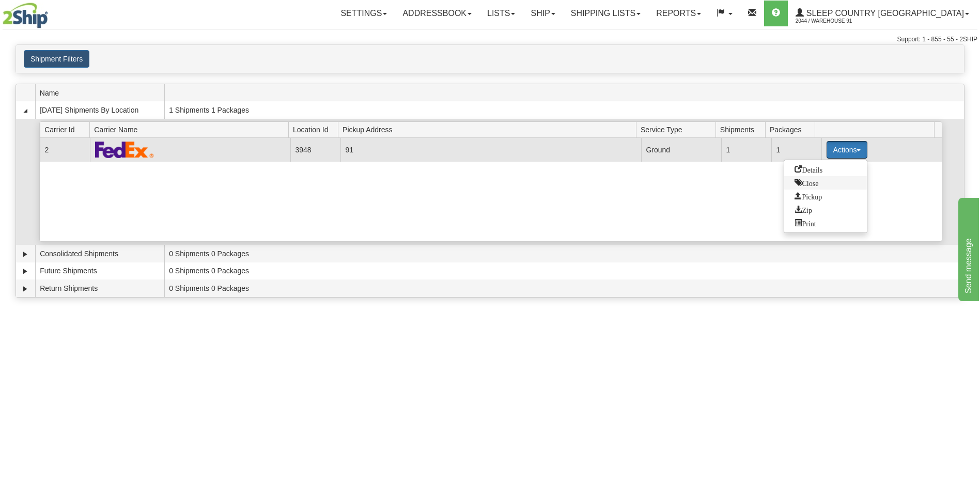  I want to click on td: 2, so click(65, 149).